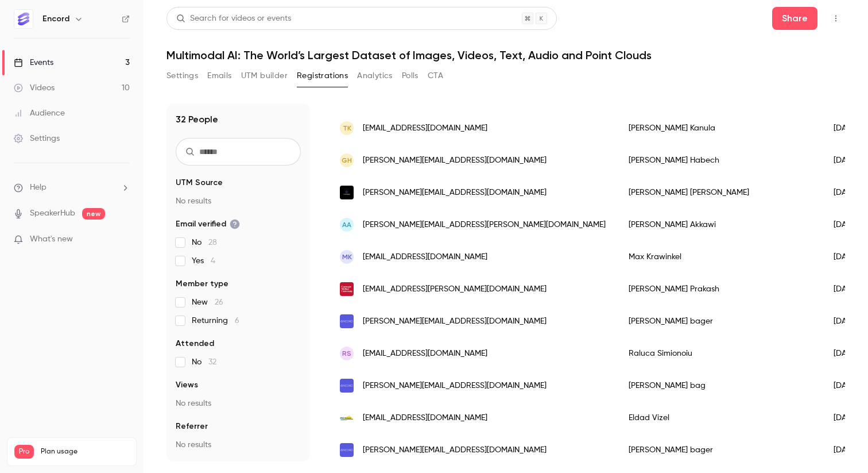 The image size is (868, 473). What do you see at coordinates (212, 362) in the screenshot?
I see `span: 32` at bounding box center [212, 362].